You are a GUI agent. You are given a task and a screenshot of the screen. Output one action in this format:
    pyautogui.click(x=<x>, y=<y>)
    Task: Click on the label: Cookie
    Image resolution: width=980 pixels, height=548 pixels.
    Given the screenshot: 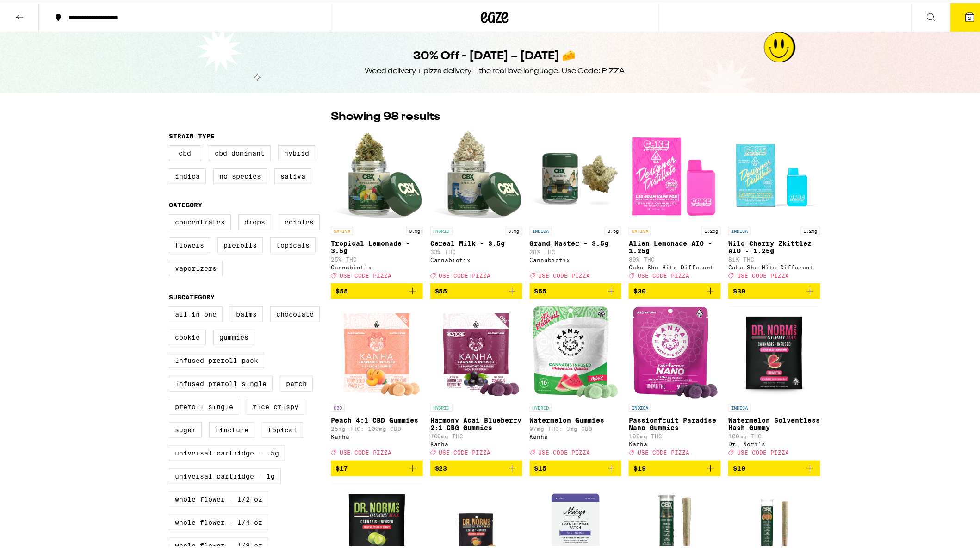 What is the action you would take?
    pyautogui.click(x=187, y=334)
    